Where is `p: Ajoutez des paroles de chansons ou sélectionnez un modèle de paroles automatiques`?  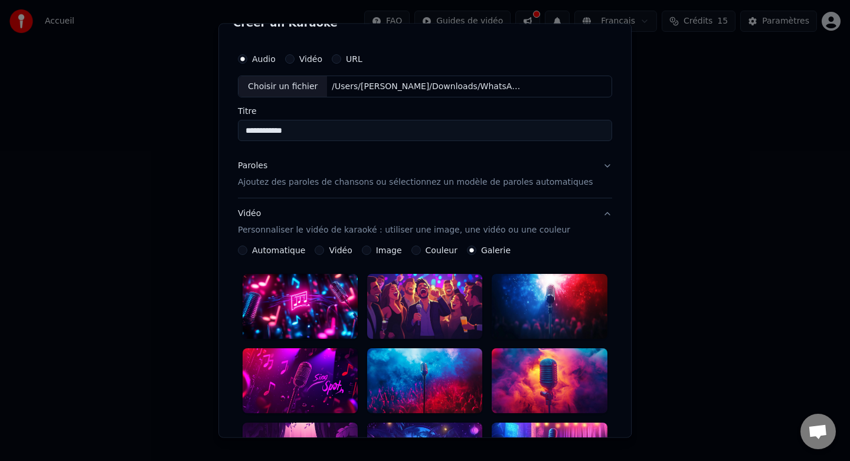
p: Ajoutez des paroles de chansons ou sélectionnez un modèle de paroles automatiques is located at coordinates (416, 182).